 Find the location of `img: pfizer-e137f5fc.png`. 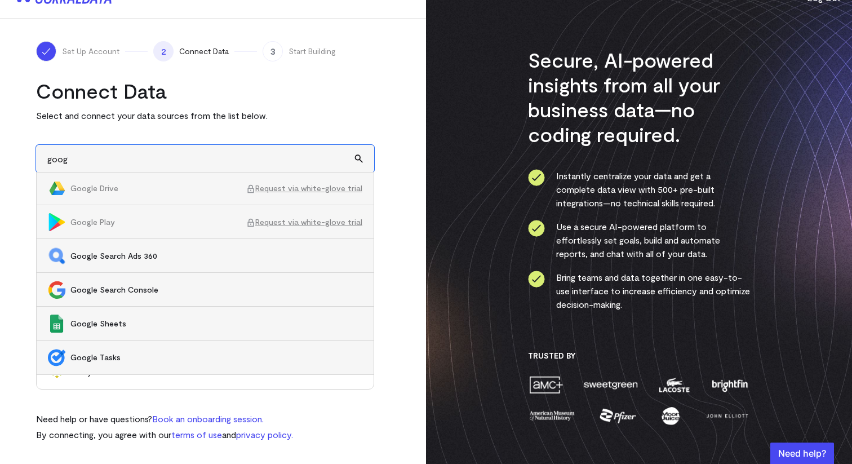

img: pfizer-e137f5fc.png is located at coordinates (617, 415).